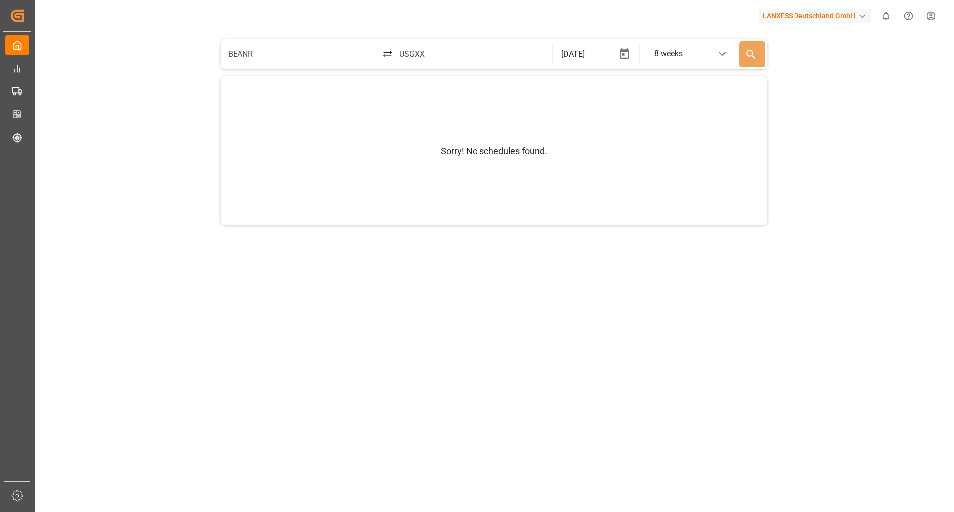 This screenshot has width=954, height=512. I want to click on div: LANXESS Deutschland GmbH, so click(814, 16).